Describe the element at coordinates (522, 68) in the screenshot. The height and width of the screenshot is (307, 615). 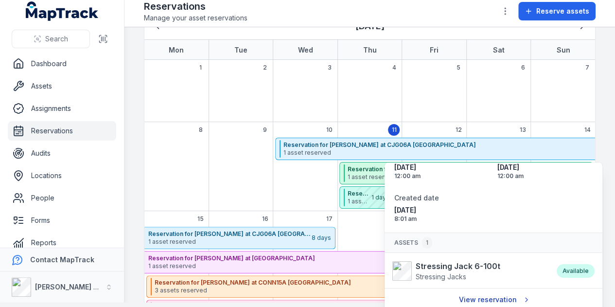
I see `span: 6` at that location.